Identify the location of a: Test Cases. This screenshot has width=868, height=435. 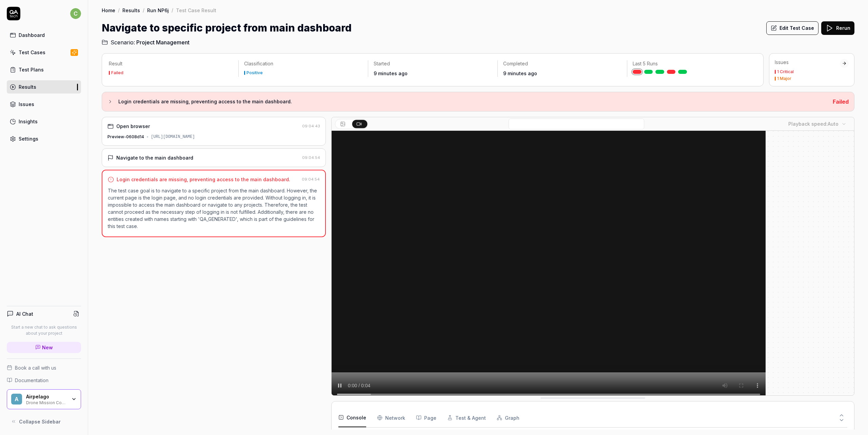
(44, 52).